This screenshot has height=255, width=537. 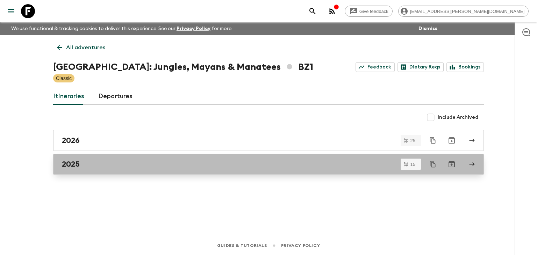 I want to click on p: Classic, so click(x=64, y=78).